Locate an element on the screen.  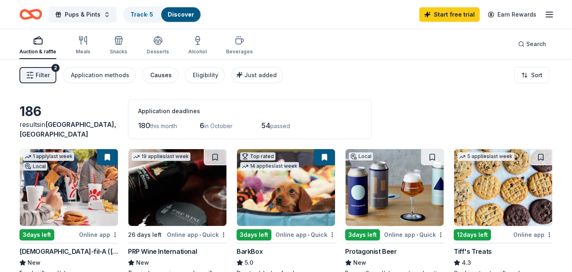
div: 186 is located at coordinates (69, 112).